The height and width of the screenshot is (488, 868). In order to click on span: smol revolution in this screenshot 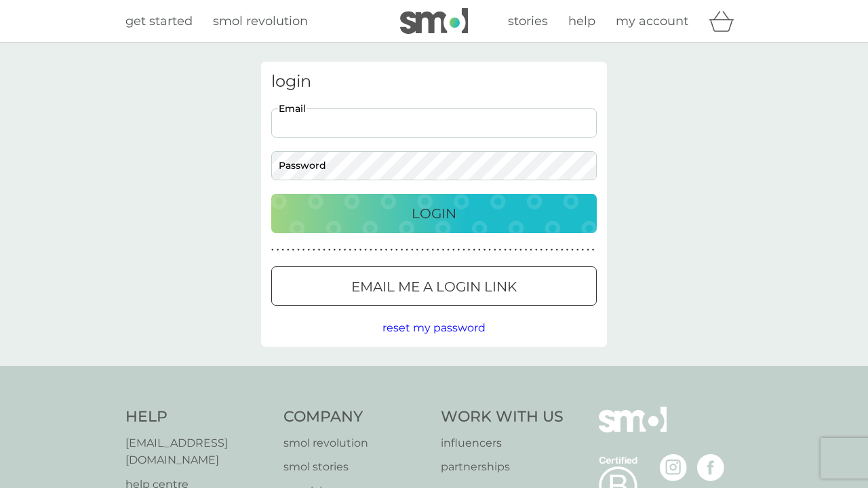, I will do `click(261, 21)`.